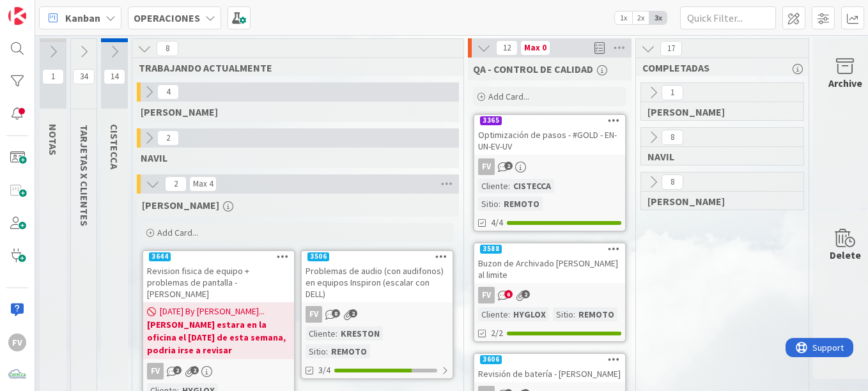 The height and width of the screenshot is (391, 868). Describe the element at coordinates (549, 172) in the screenshot. I see `a: 3365Optimización de pasos - #GOLD - EN-UN-EV-UVFVCliente:CISTECCASitio:REMOTO4/4` at that location.